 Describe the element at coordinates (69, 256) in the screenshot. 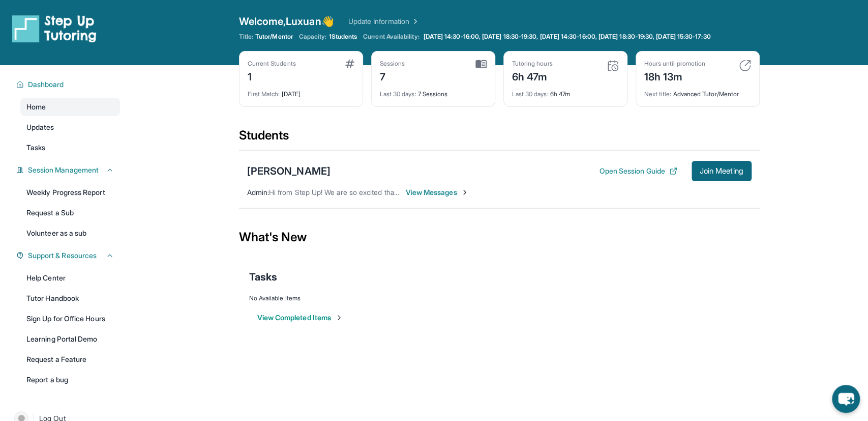

I see `button: Support & Resources` at that location.